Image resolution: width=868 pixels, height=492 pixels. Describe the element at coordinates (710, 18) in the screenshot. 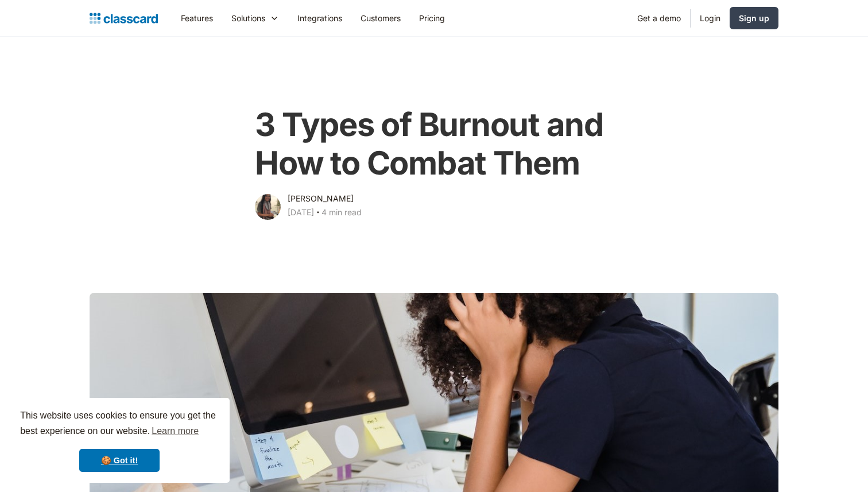

I see `a: Login` at that location.